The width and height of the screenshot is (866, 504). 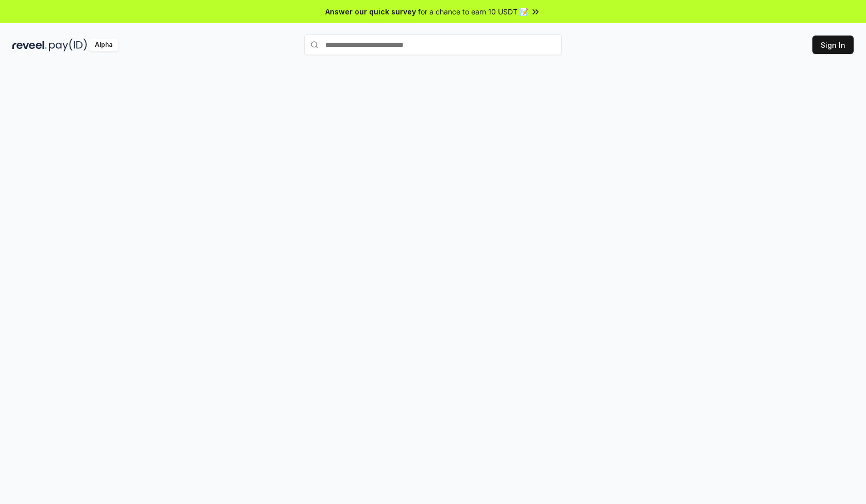 What do you see at coordinates (29, 45) in the screenshot?
I see `img: reveel_dark` at bounding box center [29, 45].